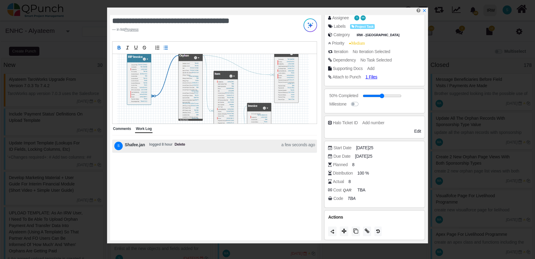 This screenshot has width=535, height=259. Describe the element at coordinates (338, 43) in the screenshot. I see `div: Priority` at that location.